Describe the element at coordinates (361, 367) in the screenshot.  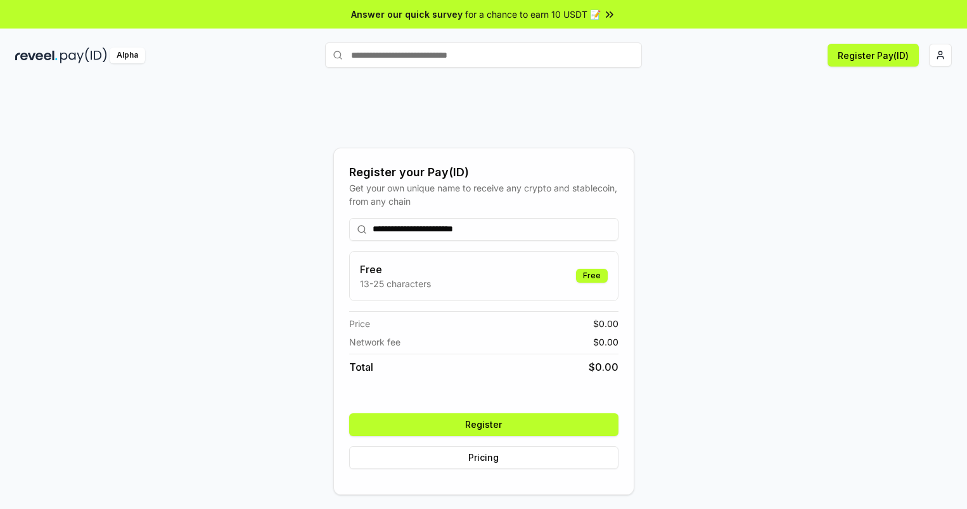
I see `span: Total` at that location.